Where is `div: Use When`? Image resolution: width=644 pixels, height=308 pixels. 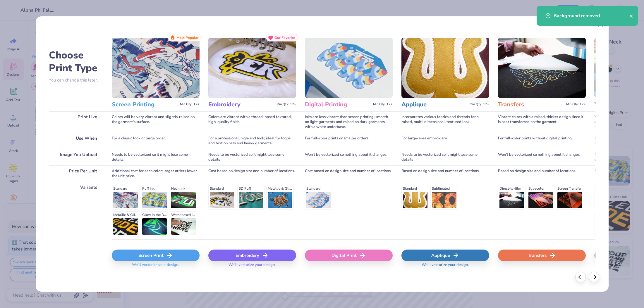 div: Use When is located at coordinates (76, 141).